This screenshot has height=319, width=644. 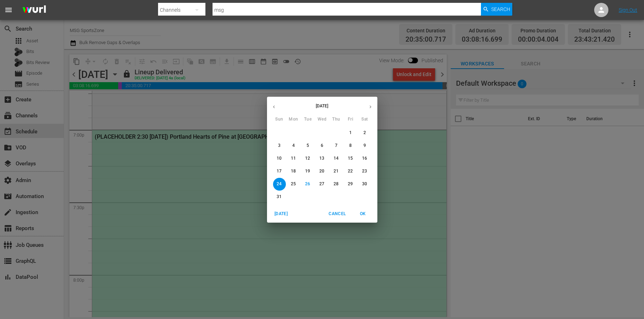 What do you see at coordinates (307, 171) in the screenshot?
I see `p: 19` at bounding box center [307, 171].